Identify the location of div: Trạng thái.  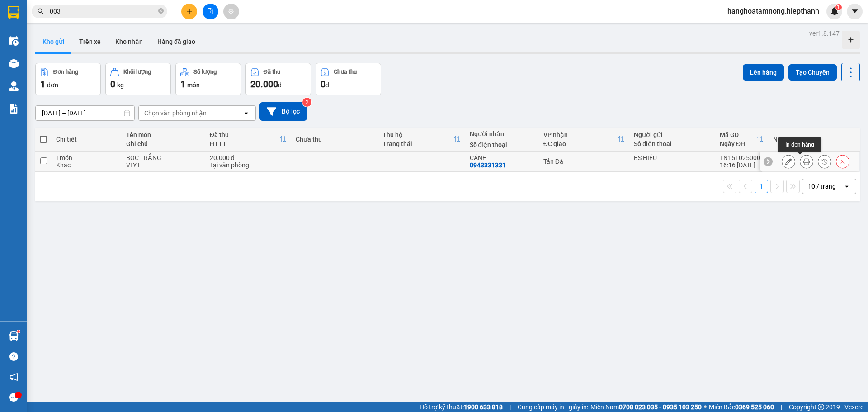
(418, 144).